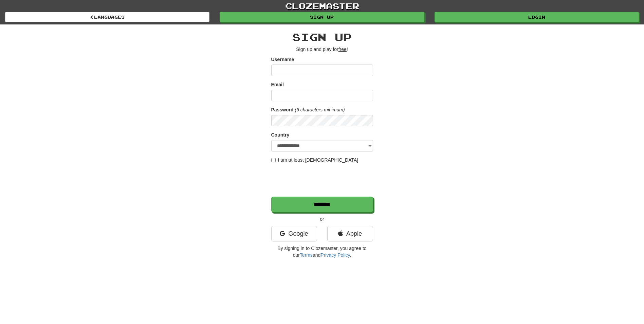  Describe the element at coordinates (322, 219) in the screenshot. I see `p: or` at that location.